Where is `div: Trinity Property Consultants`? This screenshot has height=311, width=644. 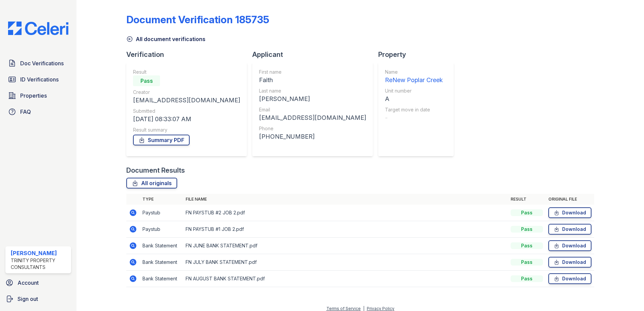 div: Trinity Property Consultants is located at coordinates (40, 264).